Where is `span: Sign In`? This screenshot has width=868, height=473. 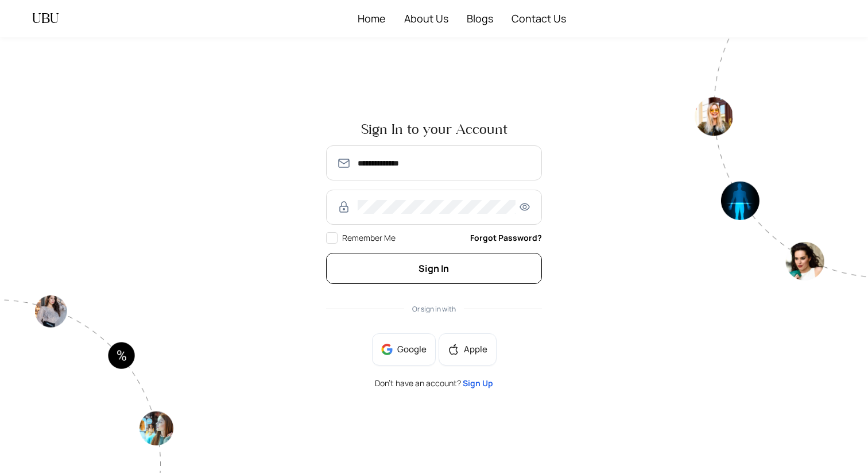 span: Sign In is located at coordinates (434, 268).